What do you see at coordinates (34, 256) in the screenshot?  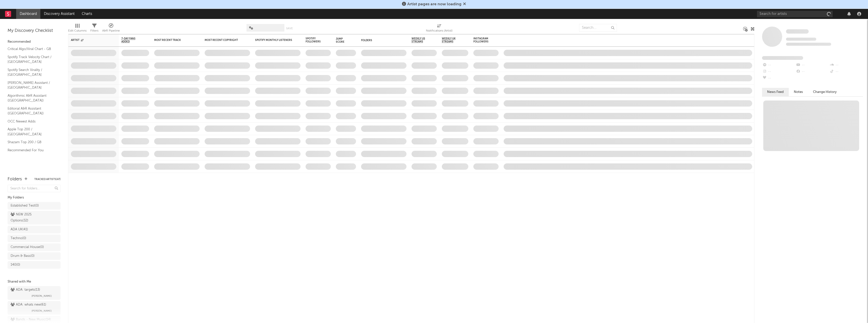 I see `a: Drum & Bass(0)` at bounding box center [34, 256].